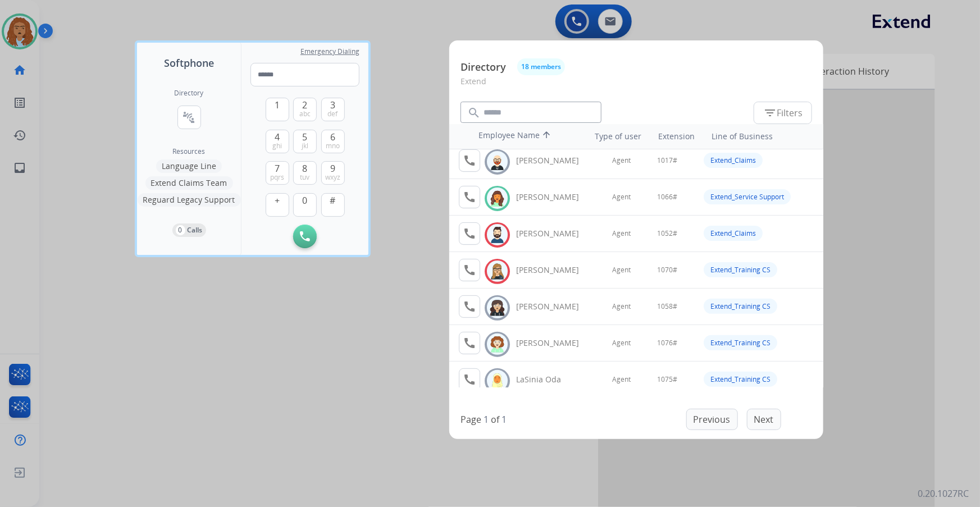  I want to click on mat-icon: filter_list, so click(770, 113).